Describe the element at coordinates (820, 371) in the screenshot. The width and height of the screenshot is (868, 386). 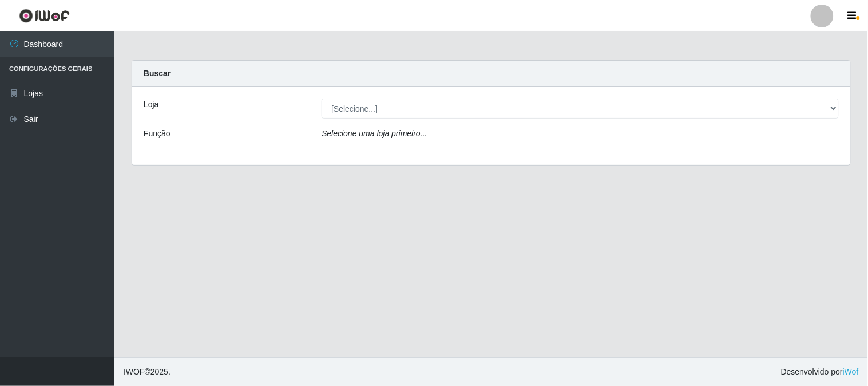
I see `span: Desenvolvido por` at that location.